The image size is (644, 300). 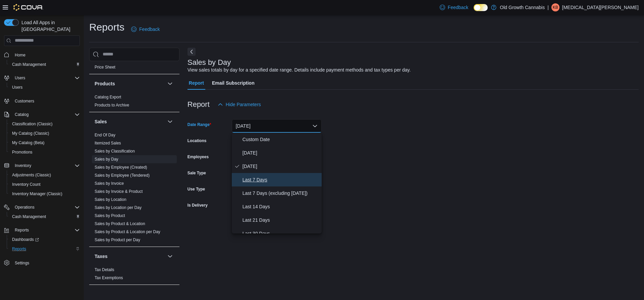 What do you see at coordinates (24, 101) in the screenshot?
I see `a: Customers` at bounding box center [24, 101].